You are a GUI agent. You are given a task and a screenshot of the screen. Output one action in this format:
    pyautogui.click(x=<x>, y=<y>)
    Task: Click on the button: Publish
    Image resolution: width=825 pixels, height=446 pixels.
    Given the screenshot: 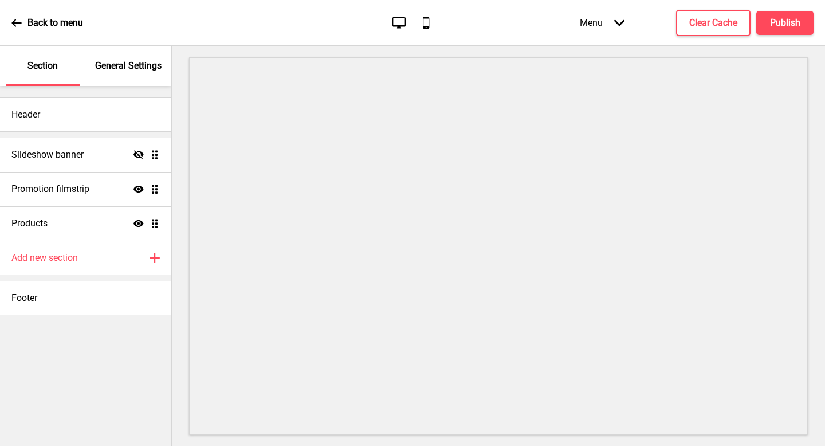 What is the action you would take?
    pyautogui.click(x=785, y=23)
    